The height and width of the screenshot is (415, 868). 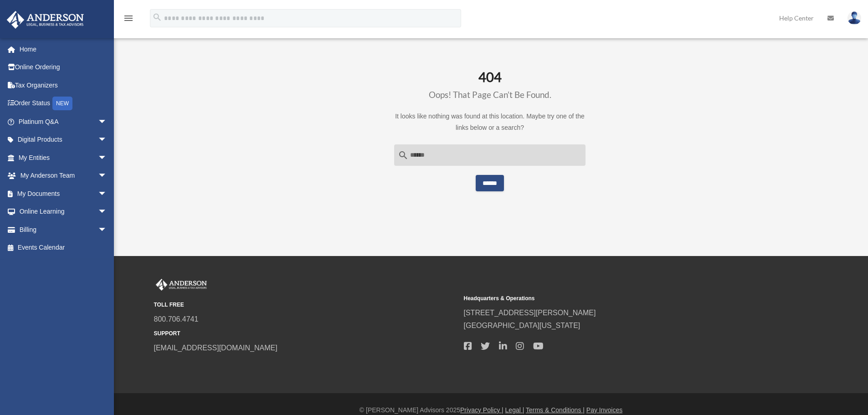 What do you see at coordinates (555, 410) in the screenshot?
I see `a: Terms & Conditions |` at bounding box center [555, 410].